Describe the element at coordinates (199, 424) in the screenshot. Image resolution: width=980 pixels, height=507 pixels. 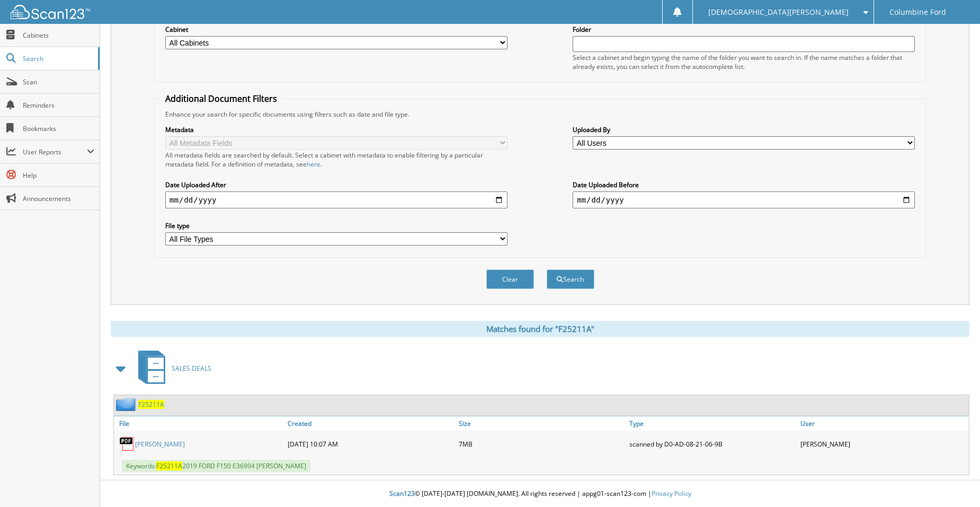
I see `a: File` at that location.